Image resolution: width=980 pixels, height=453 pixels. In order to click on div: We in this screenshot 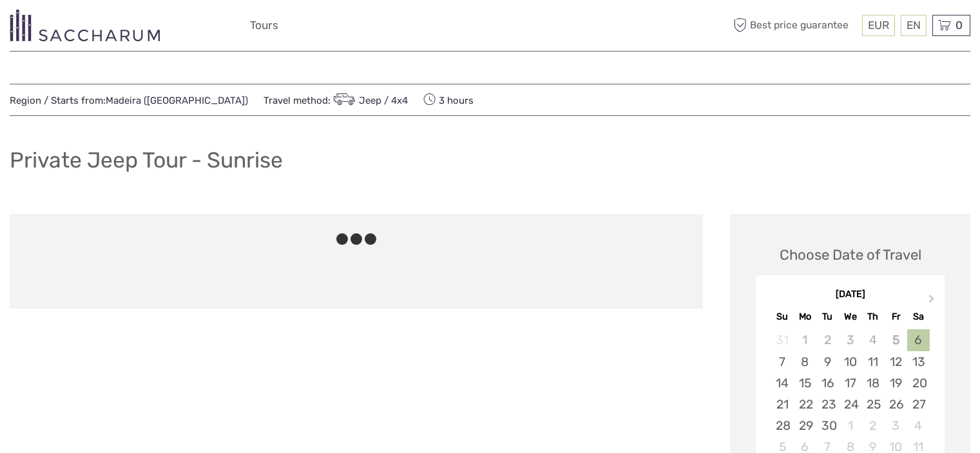, I will do `click(850, 316)`.